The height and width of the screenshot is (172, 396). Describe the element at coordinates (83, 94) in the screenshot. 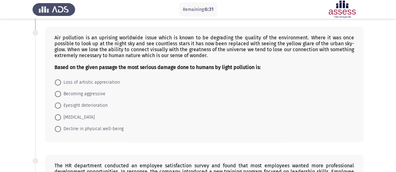

I see `span: Becoming aggressive` at that location.